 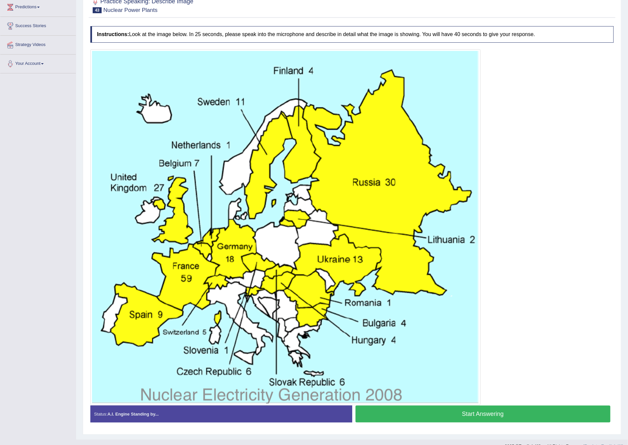 I want to click on h4: Look at the image below. In 25 seconds, please speak into the microphone and describe in detail w..., so click(x=352, y=34).